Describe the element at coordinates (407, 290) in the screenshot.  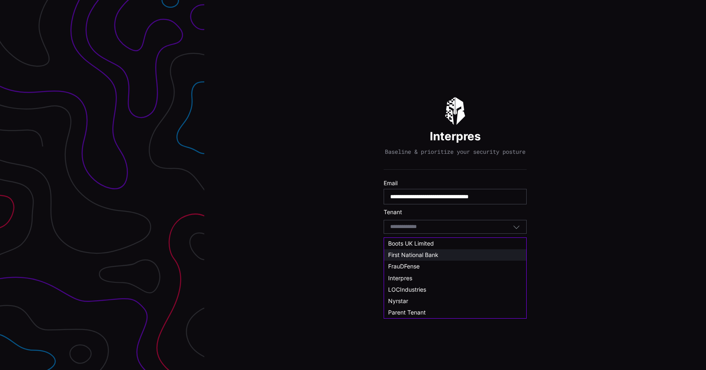
I see `span: LOCIndustries` at that location.